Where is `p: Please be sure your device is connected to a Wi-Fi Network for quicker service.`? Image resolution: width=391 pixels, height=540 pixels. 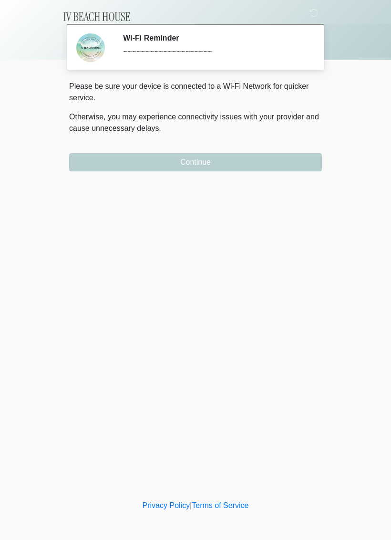
p: Please be sure your device is connected to a Wi-Fi Network for quicker service. is located at coordinates (196, 92).